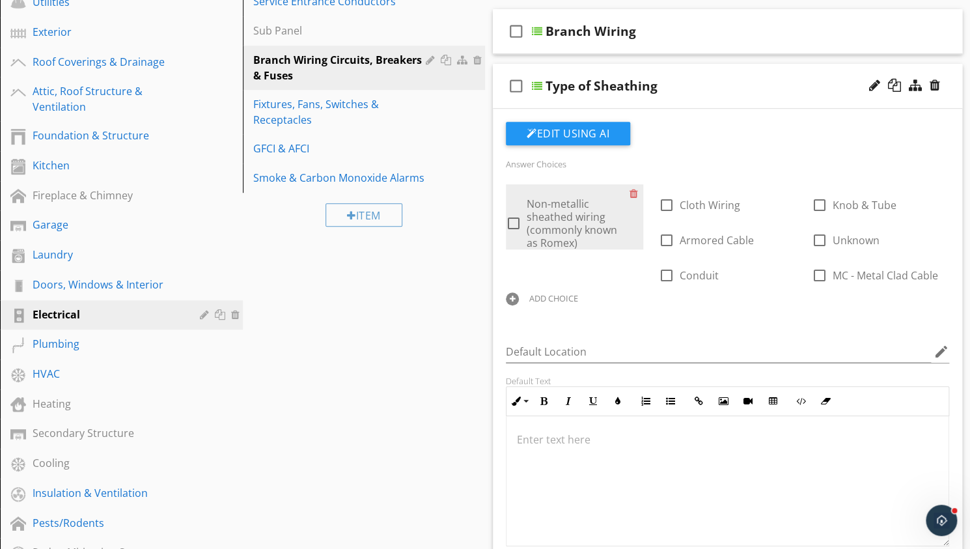  What do you see at coordinates (593, 401) in the screenshot?
I see `button: Underline (⌘U)` at bounding box center [593, 401].